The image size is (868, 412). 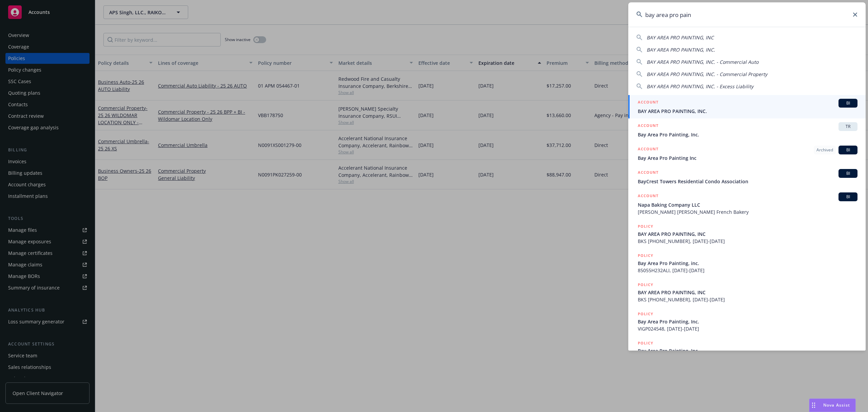 What do you see at coordinates (707, 74) in the screenshot?
I see `span: BAY AREA PRO PAINTING, INC. - Commercial Property` at bounding box center [707, 74].